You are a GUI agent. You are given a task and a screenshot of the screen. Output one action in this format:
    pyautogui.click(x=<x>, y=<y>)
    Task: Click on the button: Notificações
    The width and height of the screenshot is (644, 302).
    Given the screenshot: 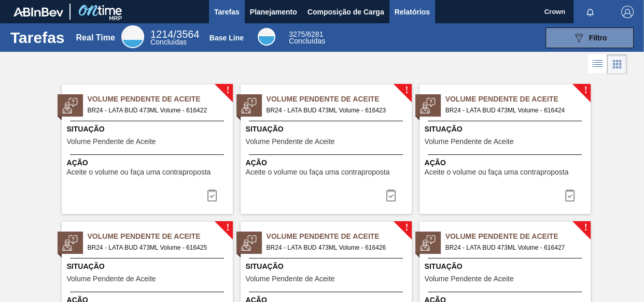 What is the action you would take?
    pyautogui.click(x=590, y=12)
    